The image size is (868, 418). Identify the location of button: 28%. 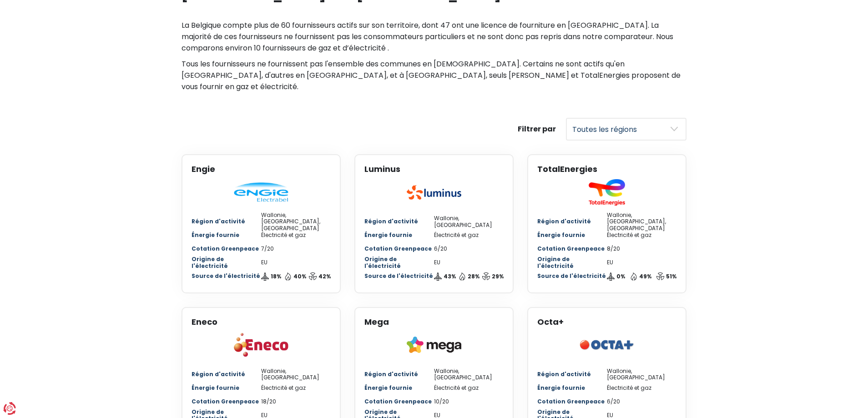
(469, 277).